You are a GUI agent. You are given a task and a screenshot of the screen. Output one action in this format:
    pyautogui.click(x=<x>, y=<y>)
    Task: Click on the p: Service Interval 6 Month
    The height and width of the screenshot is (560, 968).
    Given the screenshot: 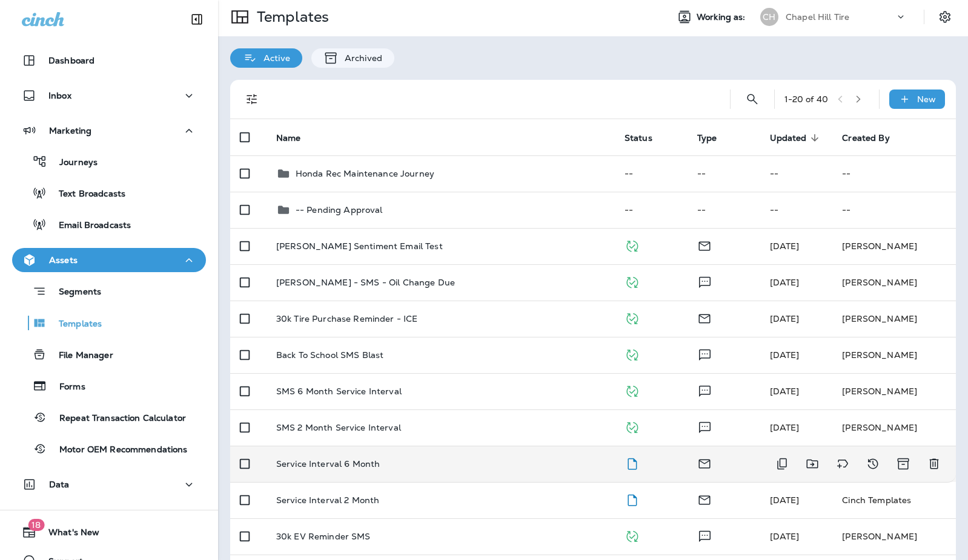 What is the action you would take?
    pyautogui.click(x=328, y=464)
    